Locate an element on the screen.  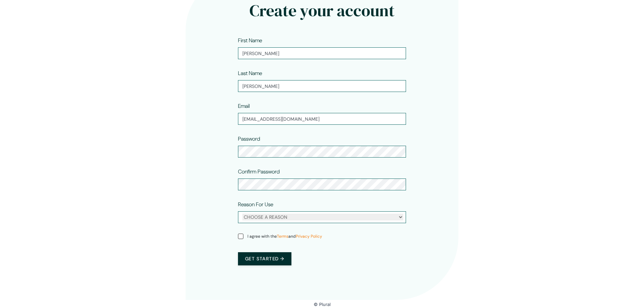
input: I agree with theTermsandPrivacy Policy is located at coordinates (241, 236).